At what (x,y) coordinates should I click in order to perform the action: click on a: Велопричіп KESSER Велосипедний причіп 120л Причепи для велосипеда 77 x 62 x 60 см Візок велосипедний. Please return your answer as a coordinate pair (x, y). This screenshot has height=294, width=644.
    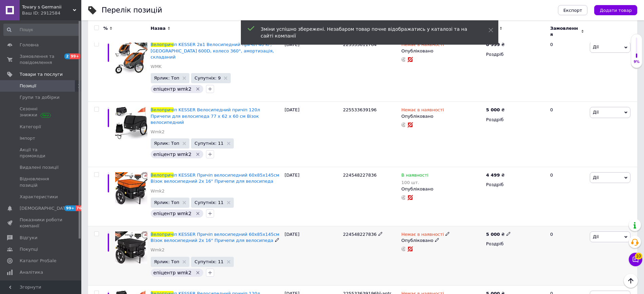
    Looking at the image, I should click on (206, 116).